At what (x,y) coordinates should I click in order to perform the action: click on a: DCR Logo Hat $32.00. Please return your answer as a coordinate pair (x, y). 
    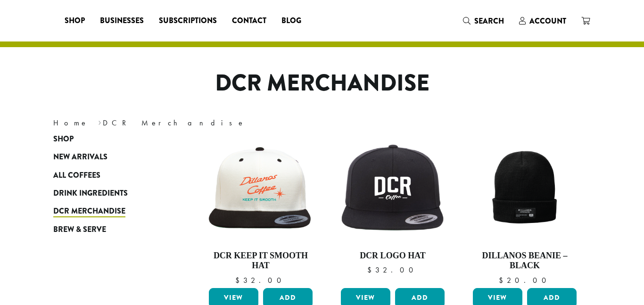
    Looking at the image, I should click on (393, 210).